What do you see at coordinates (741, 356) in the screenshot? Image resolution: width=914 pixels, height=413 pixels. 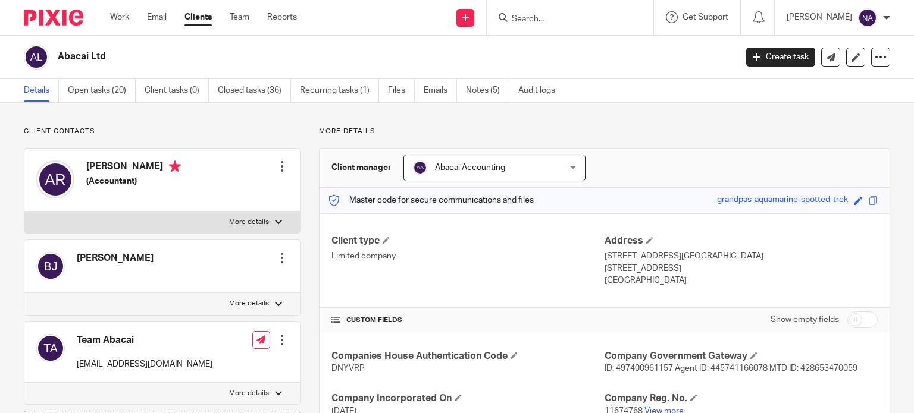 I see `h4: Company Government Gateway` at bounding box center [741, 356].